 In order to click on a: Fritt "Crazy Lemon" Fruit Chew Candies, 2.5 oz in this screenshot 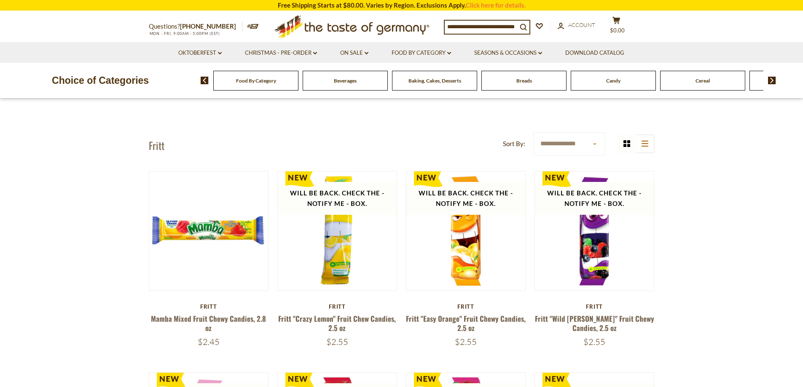, I will do `click(337, 323)`.